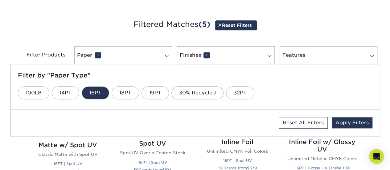 The height and width of the screenshot is (170, 390). What do you see at coordinates (352, 123) in the screenshot?
I see `a: Apply Filters` at bounding box center [352, 123].